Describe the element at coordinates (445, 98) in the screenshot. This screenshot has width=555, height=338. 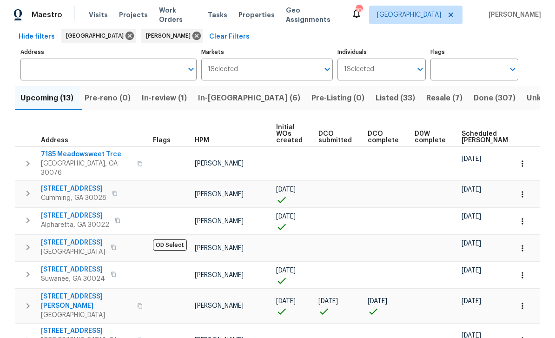
I see `span: Resale (7)` at that location.